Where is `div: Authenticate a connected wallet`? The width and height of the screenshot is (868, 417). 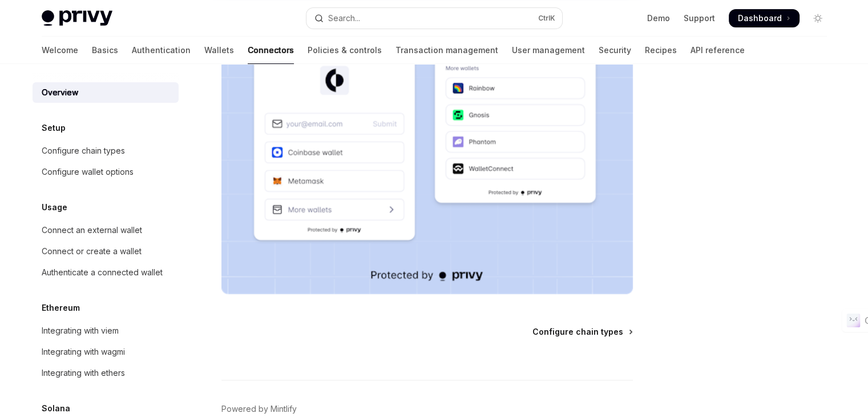 div: Authenticate a connected wallet is located at coordinates (102, 272).